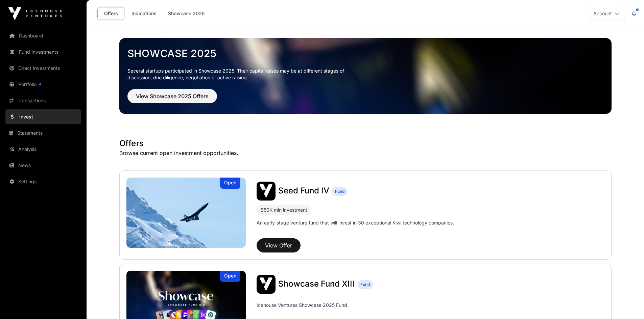  Describe the element at coordinates (111, 13) in the screenshot. I see `a: Offers` at that location.